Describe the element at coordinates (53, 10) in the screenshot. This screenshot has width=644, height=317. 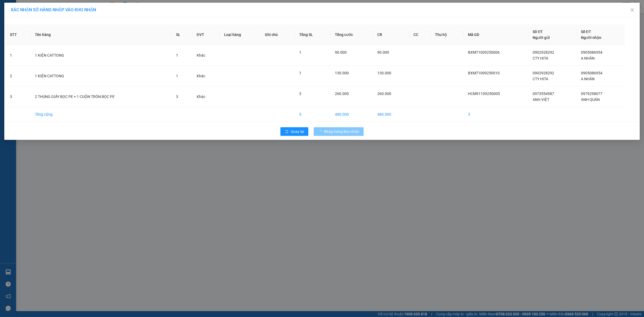
I see `span: XÁC NHẬN SỐ HÀNG NHẬP VÀO KHO NHẬN` at that location.